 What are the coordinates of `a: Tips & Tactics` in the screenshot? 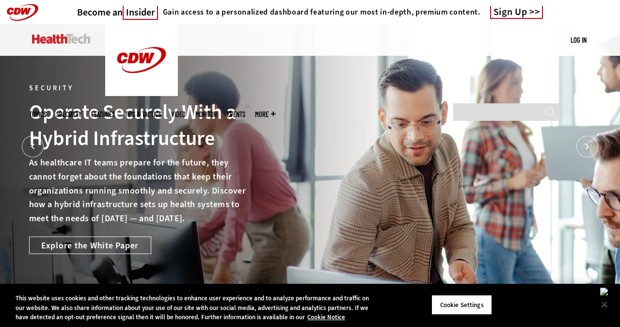 It's located at (143, 114).